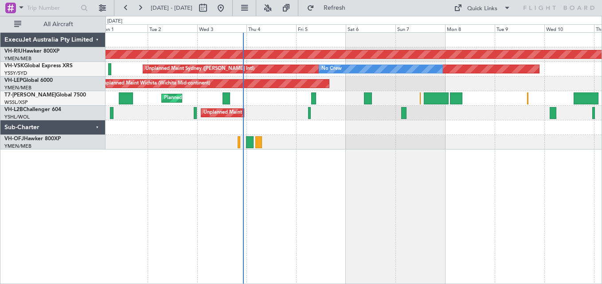 The width and height of the screenshot is (602, 284). Describe the element at coordinates (482, 8) in the screenshot. I see `button: Quick Links` at that location.